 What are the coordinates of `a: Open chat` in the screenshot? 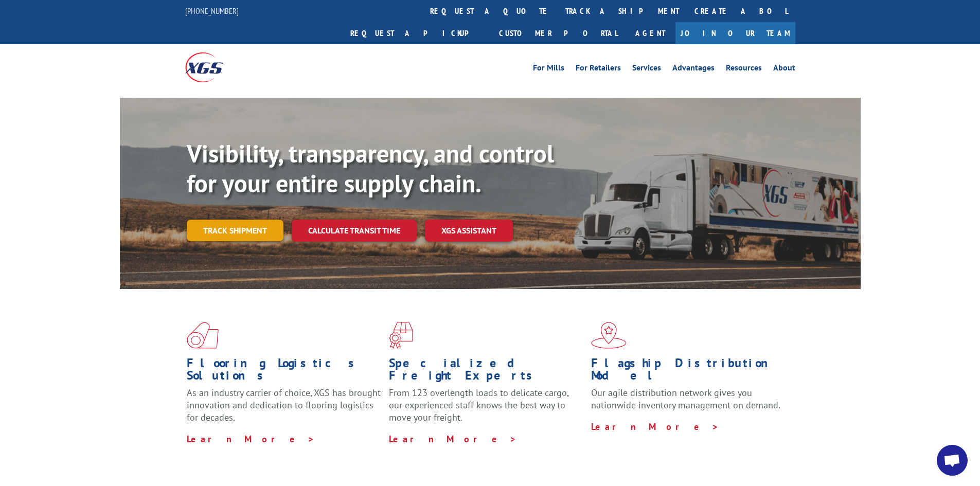 It's located at (952, 460).